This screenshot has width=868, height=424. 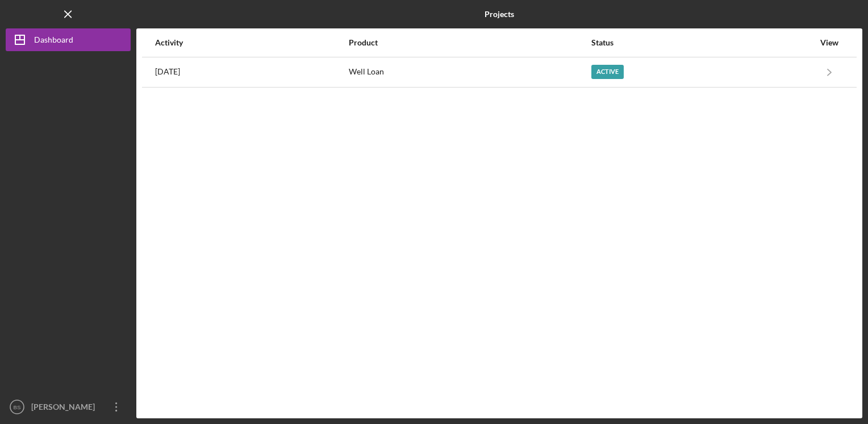 What do you see at coordinates (251, 43) in the screenshot?
I see `div: Activity` at bounding box center [251, 43].